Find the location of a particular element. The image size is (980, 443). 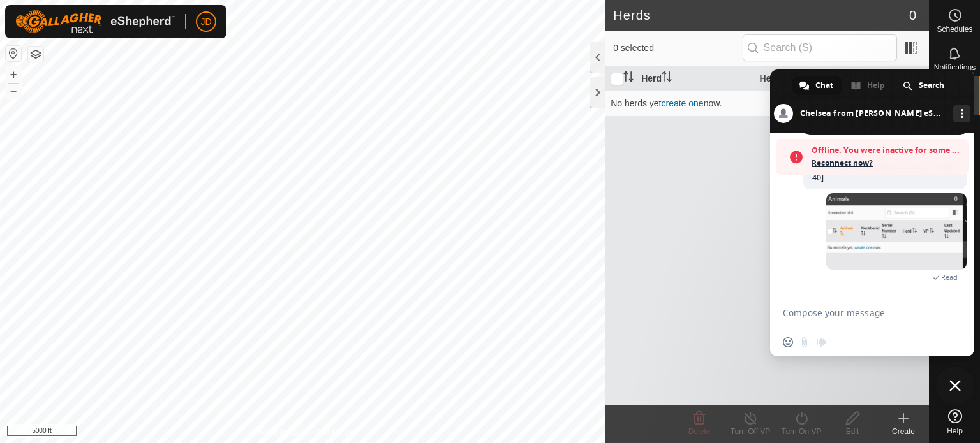

button: Reset Map is located at coordinates (13, 54).